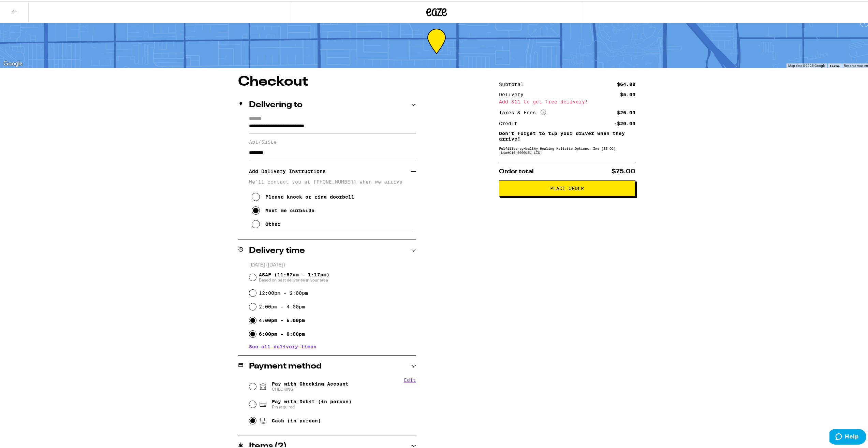 The width and height of the screenshot is (868, 448). I want to click on span: Cash (in person), so click(296, 419).